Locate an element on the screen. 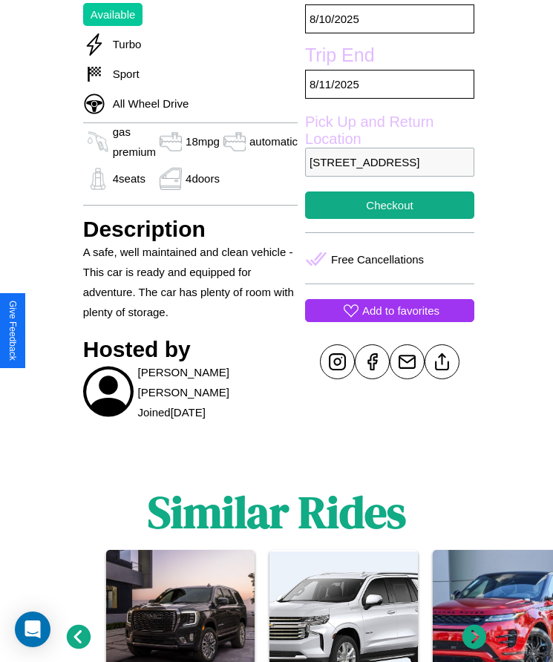 This screenshot has height=662, width=553. div: Open Intercom Messenger is located at coordinates (33, 629).